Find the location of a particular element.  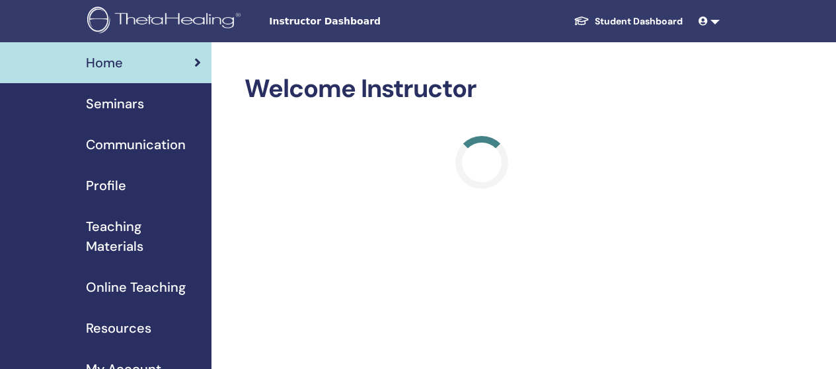

span: Teaching Materials is located at coordinates (143, 237).